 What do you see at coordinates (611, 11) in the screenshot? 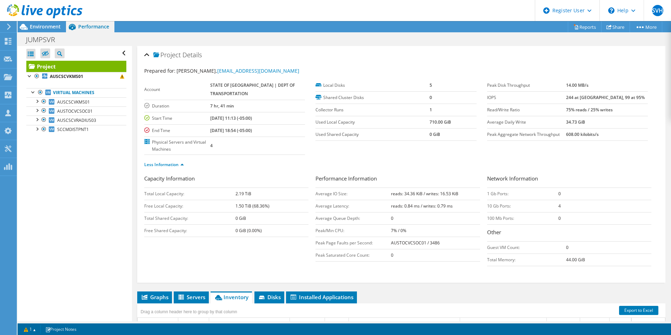
I see `svg: \n` at bounding box center [611, 11].